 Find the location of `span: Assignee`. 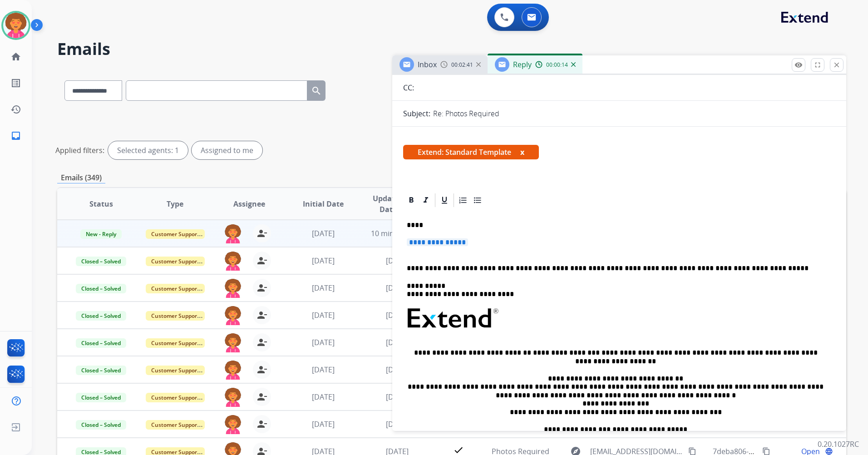

span: Assignee is located at coordinates (249, 204).